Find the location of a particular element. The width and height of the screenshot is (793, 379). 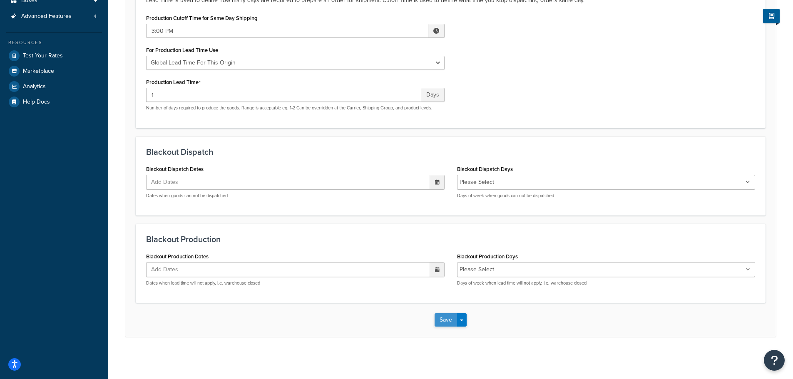

span: 4 is located at coordinates (95, 16).